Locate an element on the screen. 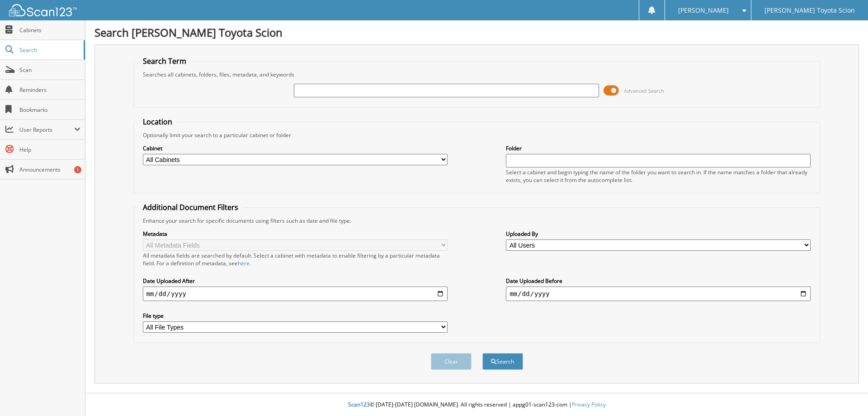 This screenshot has height=416, width=868. div: Searches all cabinets, folders, files, metadata, and keywords is located at coordinates (477, 74).